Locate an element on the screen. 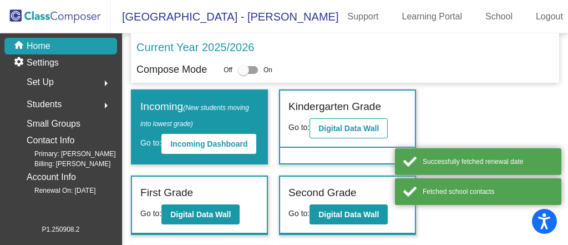 Image resolution: width=568 pixels, height=245 pixels. span: Off is located at coordinates (228, 70).